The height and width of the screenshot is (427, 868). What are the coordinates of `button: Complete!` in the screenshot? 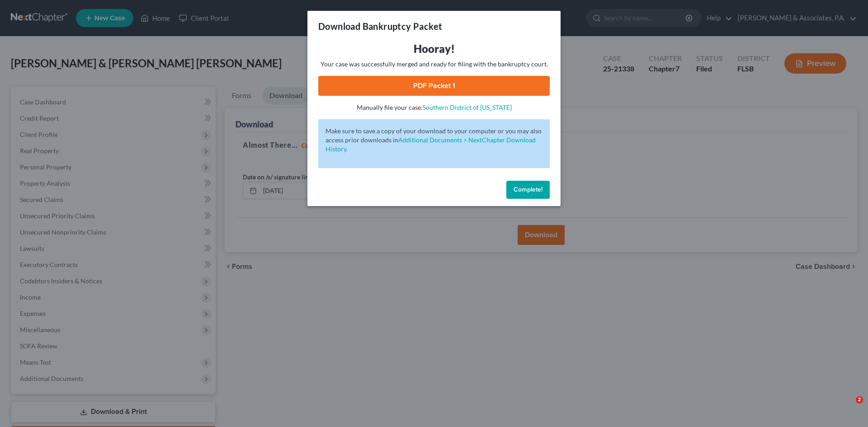 It's located at (528, 190).